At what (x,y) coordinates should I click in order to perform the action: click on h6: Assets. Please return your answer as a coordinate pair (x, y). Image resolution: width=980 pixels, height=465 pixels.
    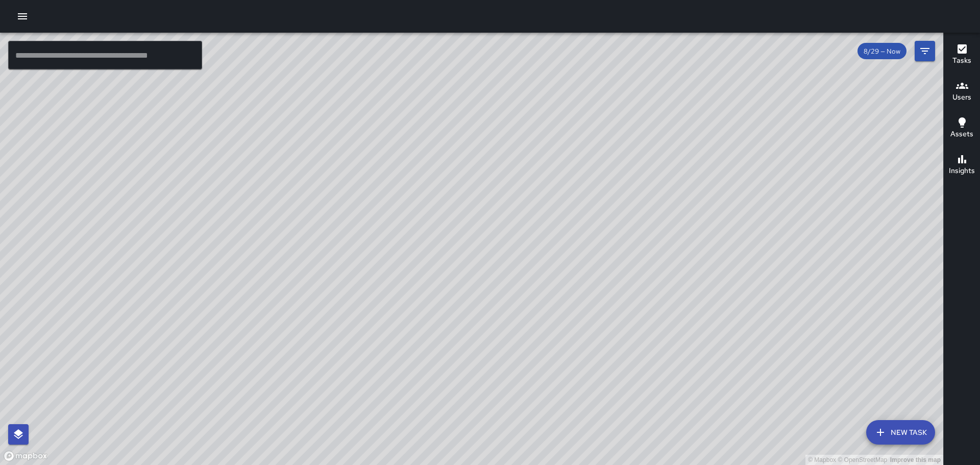
    Looking at the image, I should click on (962, 134).